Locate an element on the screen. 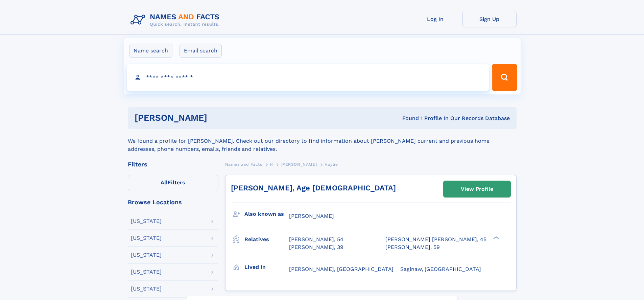  a: Names and Facts is located at coordinates (244, 164).